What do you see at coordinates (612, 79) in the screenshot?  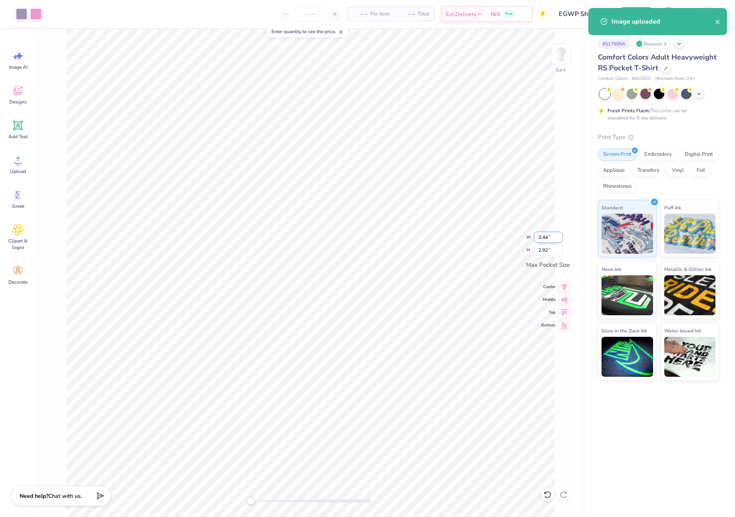 I see `span: Comfort Colors` at bounding box center [612, 79].